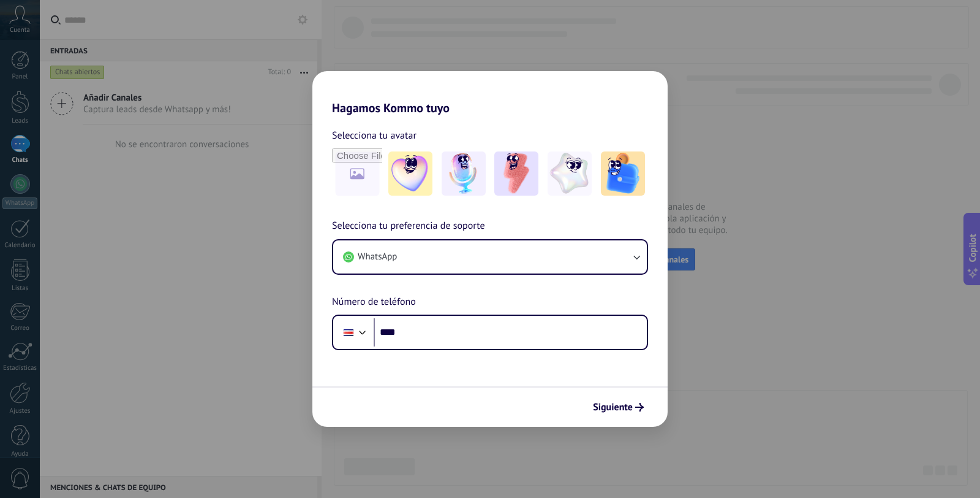  I want to click on button: WhatsApp, so click(490, 257).